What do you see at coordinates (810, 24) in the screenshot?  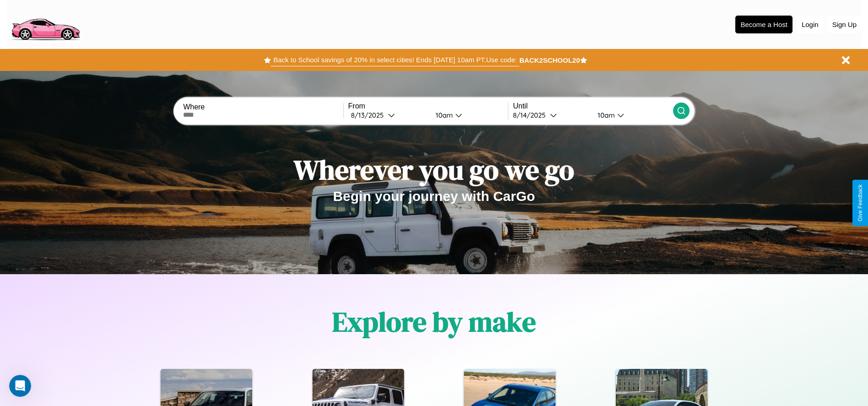 I see `button: Login` at bounding box center [810, 24].